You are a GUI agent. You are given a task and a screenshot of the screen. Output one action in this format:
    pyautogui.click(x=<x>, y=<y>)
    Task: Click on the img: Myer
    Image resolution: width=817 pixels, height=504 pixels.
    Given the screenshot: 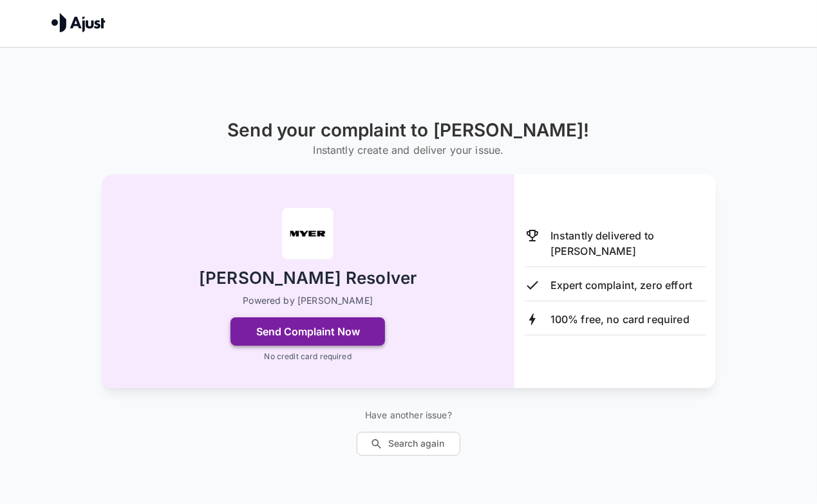 What is the action you would take?
    pyautogui.click(x=308, y=234)
    